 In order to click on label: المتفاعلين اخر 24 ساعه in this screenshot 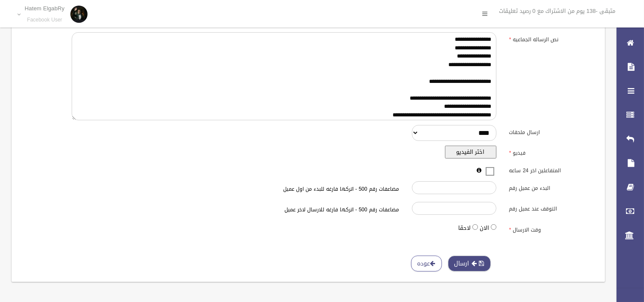, I will do `click(551, 170)`.